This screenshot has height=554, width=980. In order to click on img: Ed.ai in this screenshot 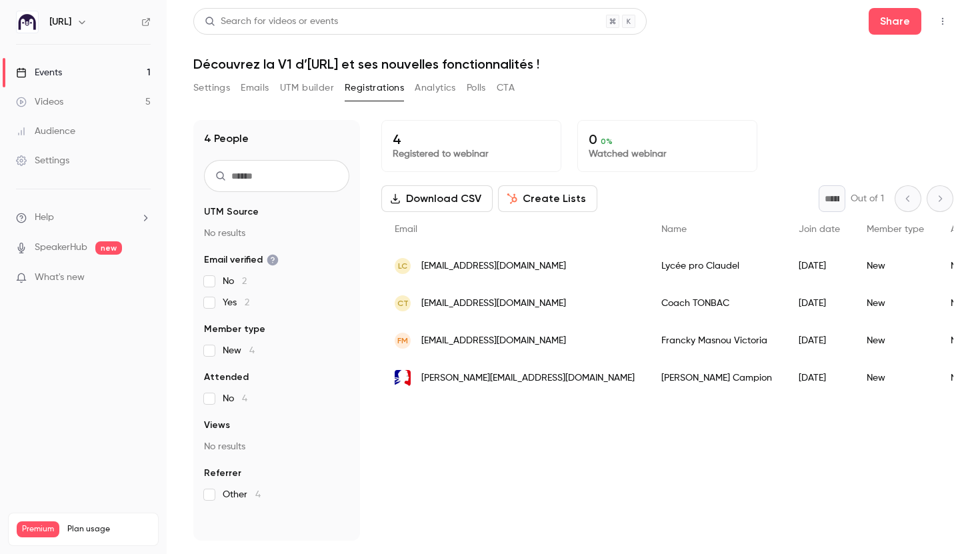, I will do `click(27, 22)`.